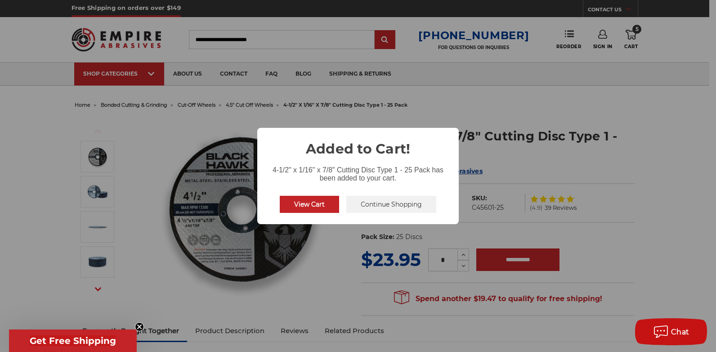  I want to click on h2: Added to Cart!, so click(358, 143).